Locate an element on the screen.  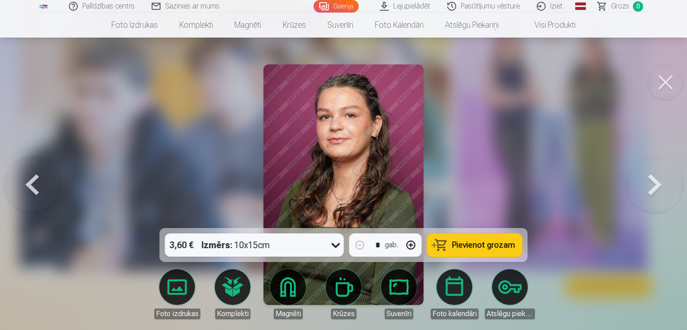
span: 0 is located at coordinates (638, 6).